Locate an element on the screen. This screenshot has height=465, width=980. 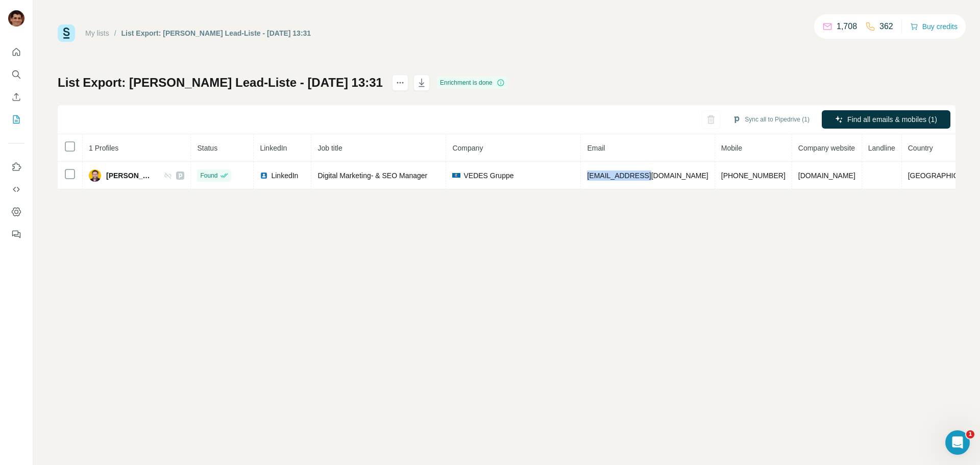
button: Sync all to Pipedrive (1) is located at coordinates (771, 120).